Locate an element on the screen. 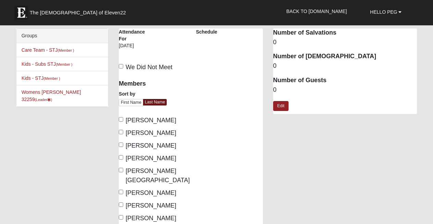  small: (Leader ) is located at coordinates (43, 100).